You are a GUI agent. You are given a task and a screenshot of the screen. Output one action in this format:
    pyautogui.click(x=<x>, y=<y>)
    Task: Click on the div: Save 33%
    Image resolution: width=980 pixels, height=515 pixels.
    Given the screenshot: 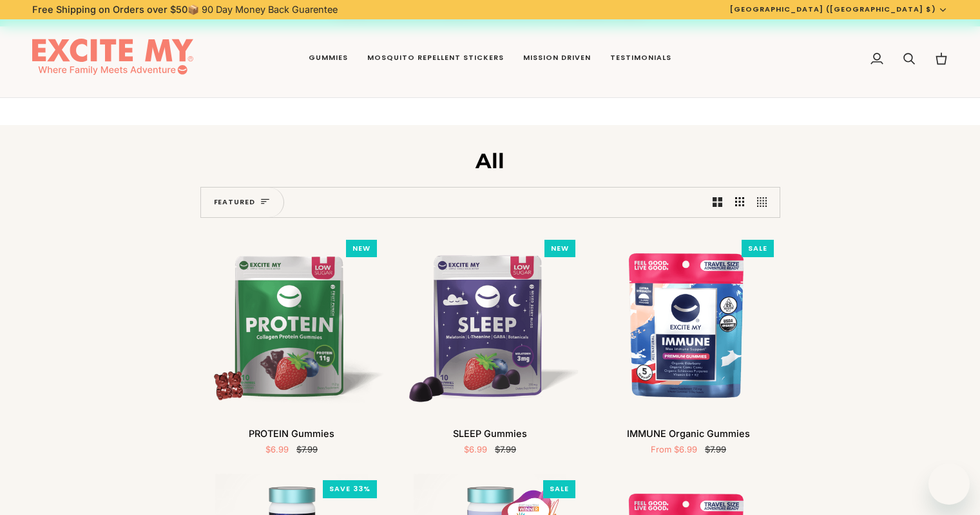 What is the action you would take?
    pyautogui.click(x=350, y=489)
    